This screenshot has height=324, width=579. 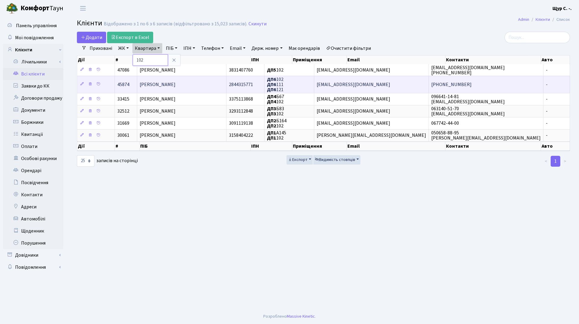 What do you see at coordinates (33, 231) in the screenshot?
I see `a: Щоденник` at bounding box center [33, 231].